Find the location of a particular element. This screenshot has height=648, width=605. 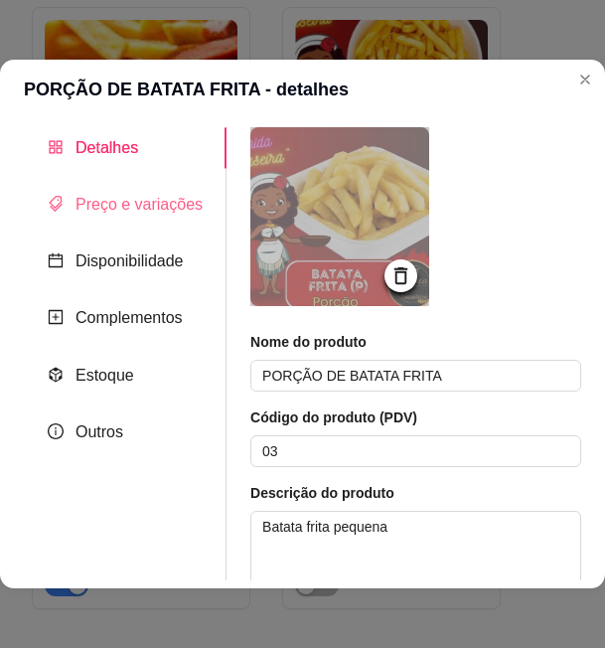

span: Estoque is located at coordinates (104, 375).